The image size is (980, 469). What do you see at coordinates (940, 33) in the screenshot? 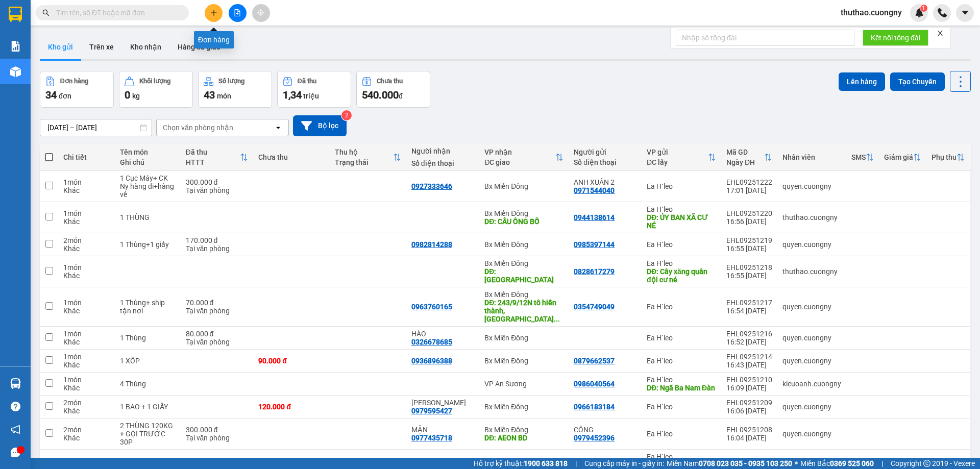
I see `span: close` at bounding box center [940, 33].